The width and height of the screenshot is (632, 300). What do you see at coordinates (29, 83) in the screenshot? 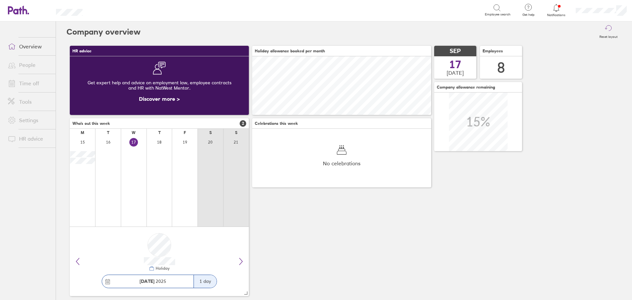
I see `a: Time off` at bounding box center [29, 83].